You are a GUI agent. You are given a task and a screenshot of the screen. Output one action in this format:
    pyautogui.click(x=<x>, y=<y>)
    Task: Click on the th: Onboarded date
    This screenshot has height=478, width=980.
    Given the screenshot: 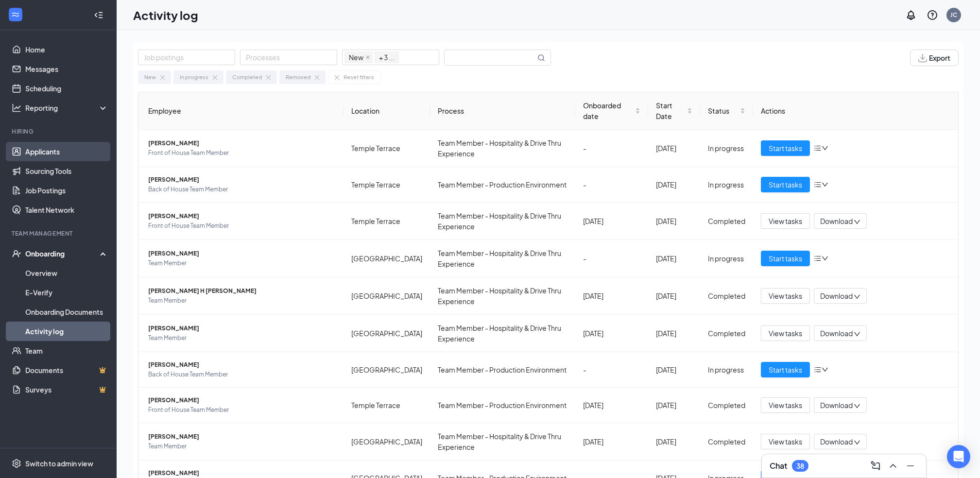 What is the action you would take?
    pyautogui.click(x=612, y=110)
    